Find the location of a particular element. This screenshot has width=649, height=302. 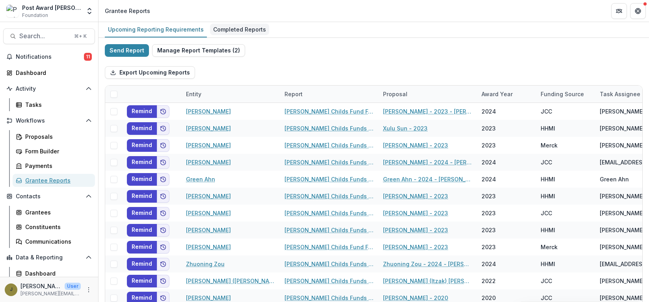

button: Send Report is located at coordinates (127, 50).